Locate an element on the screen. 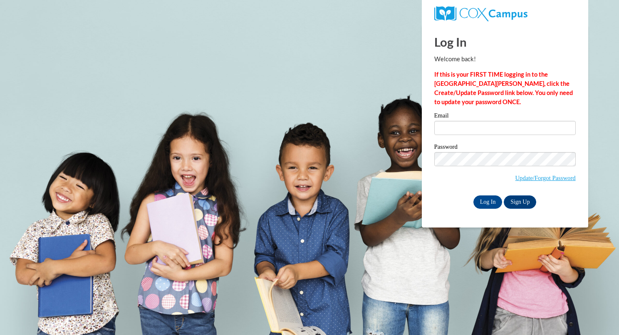 Image resolution: width=619 pixels, height=335 pixels. input: Log In is located at coordinates (488, 202).